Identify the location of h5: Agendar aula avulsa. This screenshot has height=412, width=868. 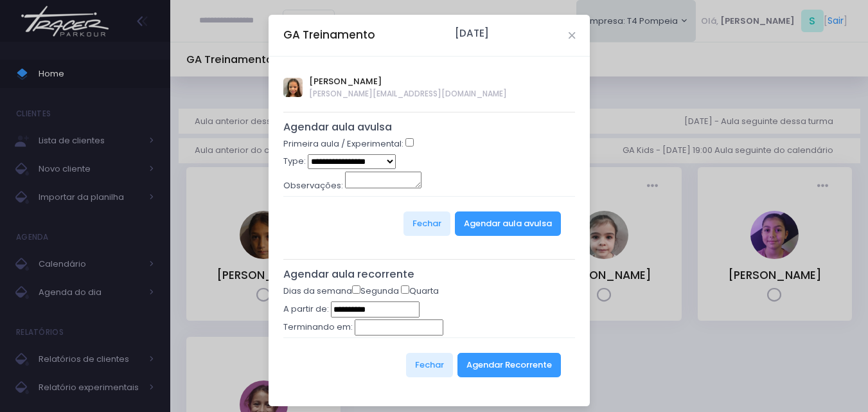
(430, 127).